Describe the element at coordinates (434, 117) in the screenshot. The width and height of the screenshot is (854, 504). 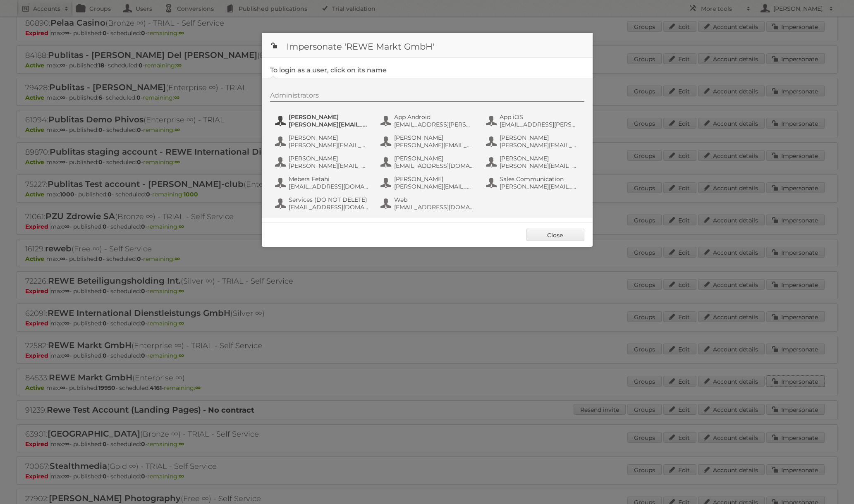
I see `span: App Android` at that location.